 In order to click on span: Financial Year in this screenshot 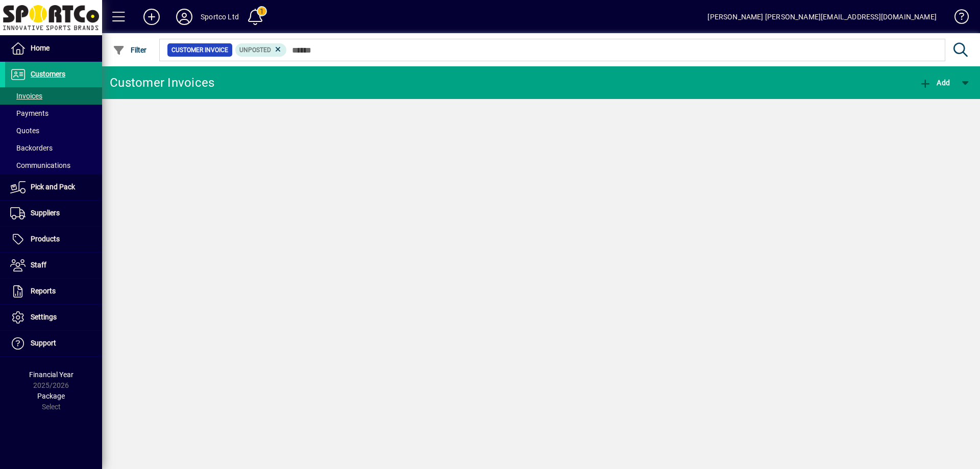, I will do `click(51, 375)`.